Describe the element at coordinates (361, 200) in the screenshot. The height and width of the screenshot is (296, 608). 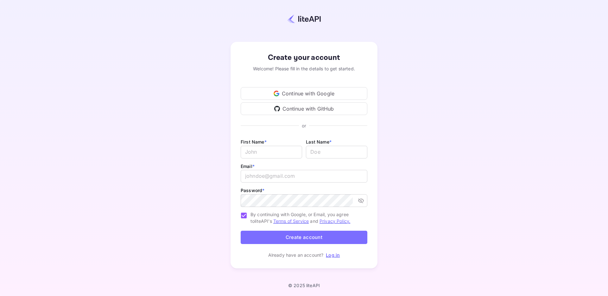
I see `button: toggle password visibility` at that location.